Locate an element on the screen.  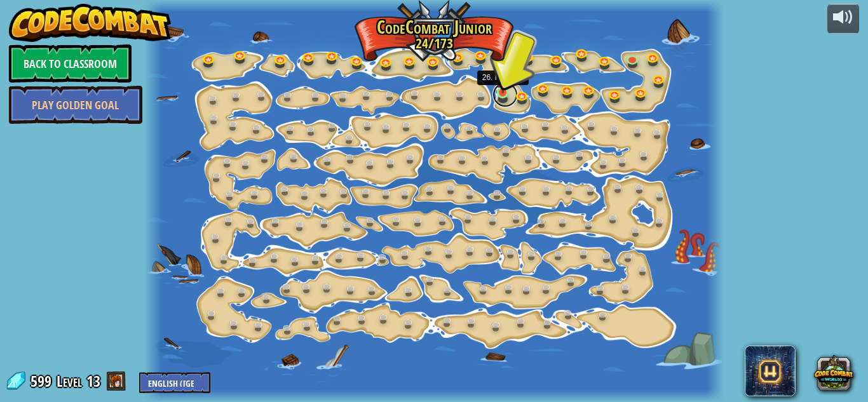
span: Level is located at coordinates (69, 382).